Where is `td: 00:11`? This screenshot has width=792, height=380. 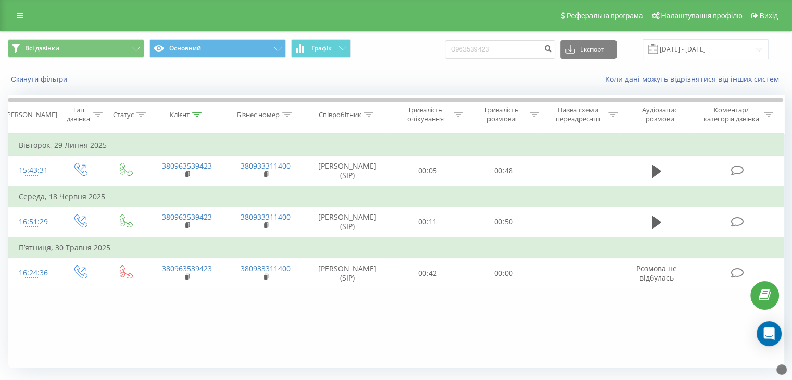
td: 00:11 is located at coordinates (427, 222).